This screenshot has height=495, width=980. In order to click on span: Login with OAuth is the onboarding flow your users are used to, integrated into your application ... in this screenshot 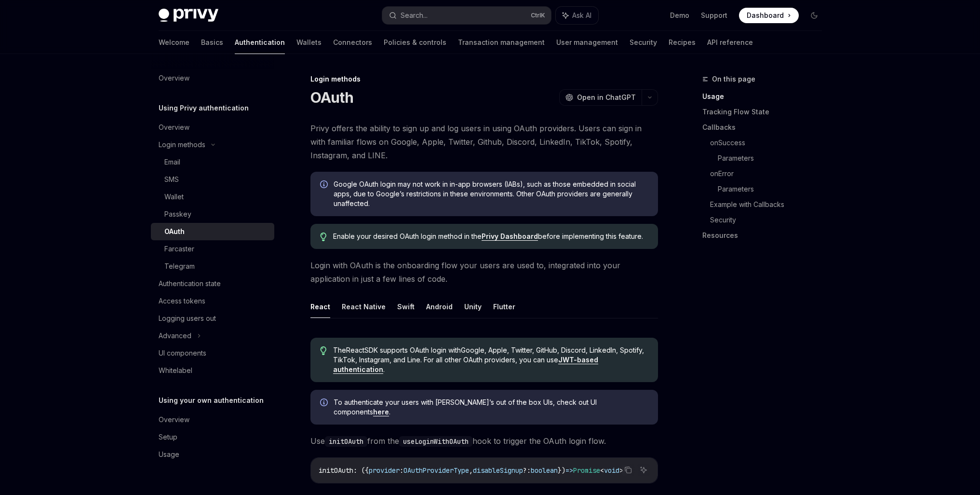, I will do `click(485, 272)`.